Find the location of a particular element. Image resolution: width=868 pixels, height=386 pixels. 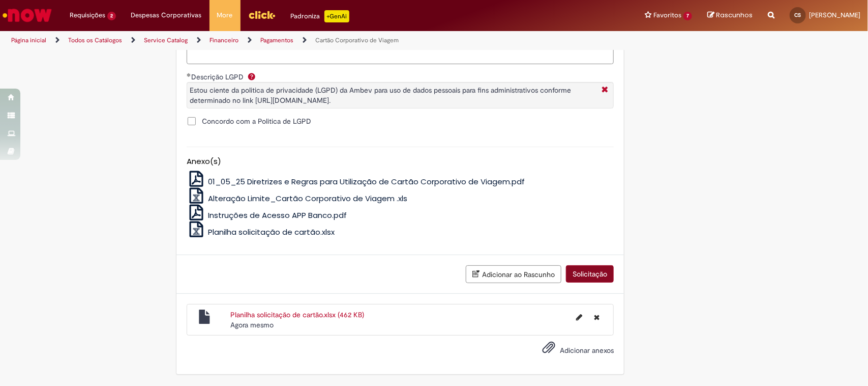

span: 01_05_25 Diretrizes e Regras para Utilização de Cartão Corporativo de Viagem.pdf is located at coordinates (366, 182).